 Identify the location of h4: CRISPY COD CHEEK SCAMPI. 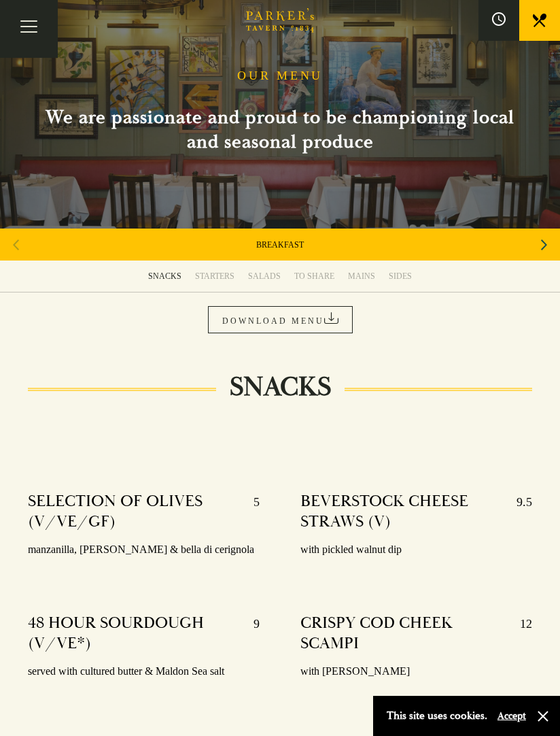
(403, 633).